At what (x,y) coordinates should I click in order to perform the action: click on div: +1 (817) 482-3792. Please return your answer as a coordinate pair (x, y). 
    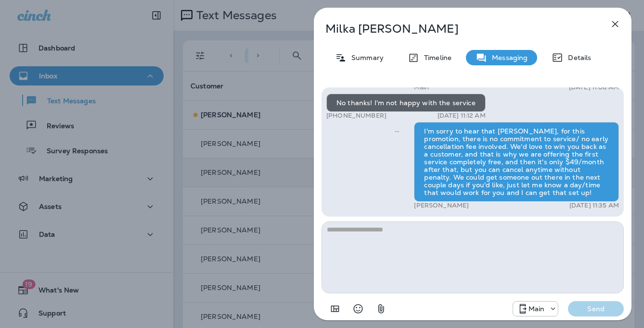
    Looking at the image, I should click on (535, 309).